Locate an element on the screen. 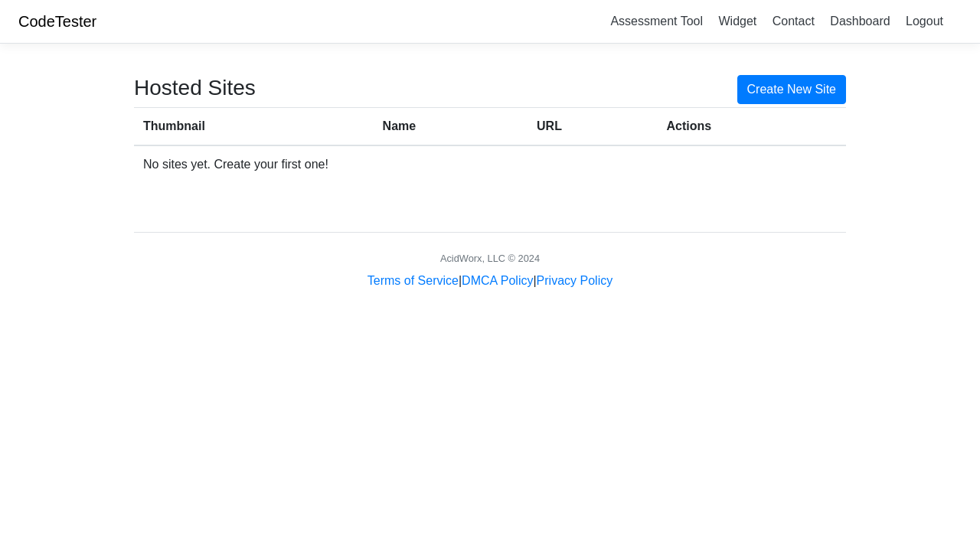 This screenshot has height=545, width=980. th: Name is located at coordinates (451, 126).